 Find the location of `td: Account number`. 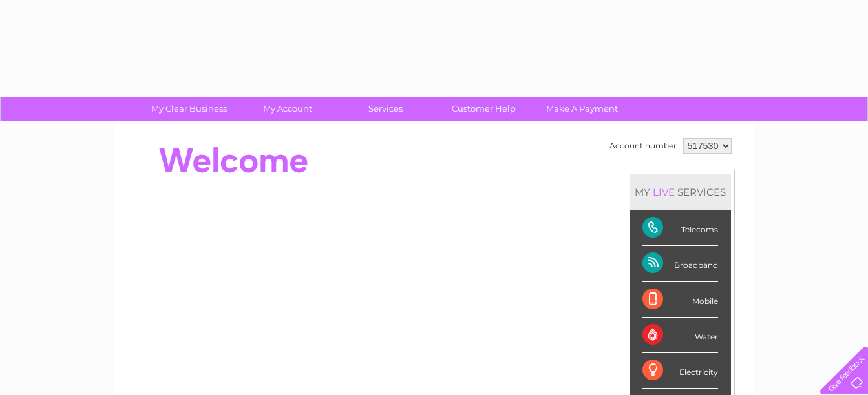

td: Account number is located at coordinates (643, 146).